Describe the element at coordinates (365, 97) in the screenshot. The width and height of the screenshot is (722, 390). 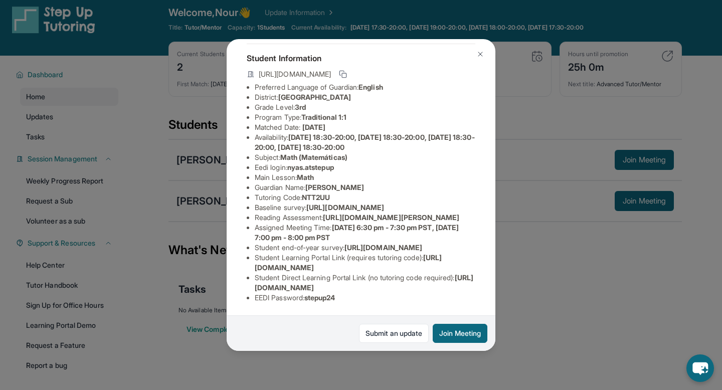
I see `li: District:` at that location.